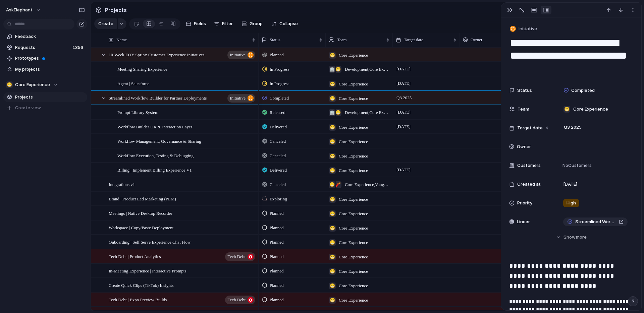 The height and width of the screenshot is (313, 644). I want to click on a: Streamlined Workflow Builder for Partner Deployments, so click(595, 222).